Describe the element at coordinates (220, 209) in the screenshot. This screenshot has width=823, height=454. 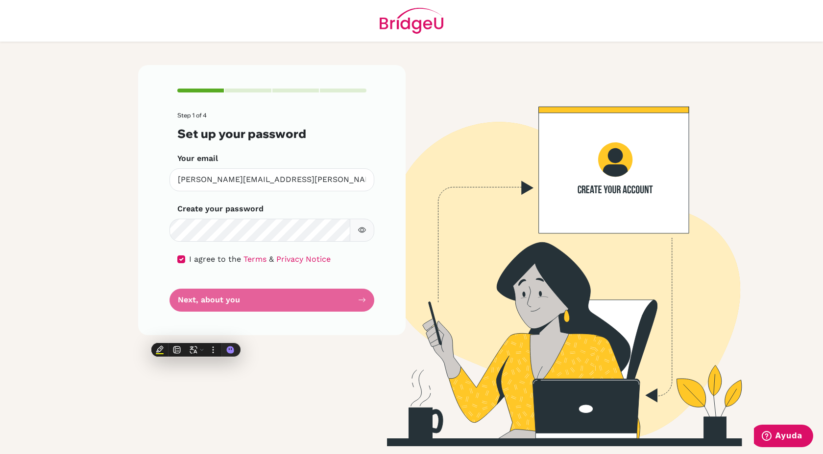
I see `label: Create your password` at that location.